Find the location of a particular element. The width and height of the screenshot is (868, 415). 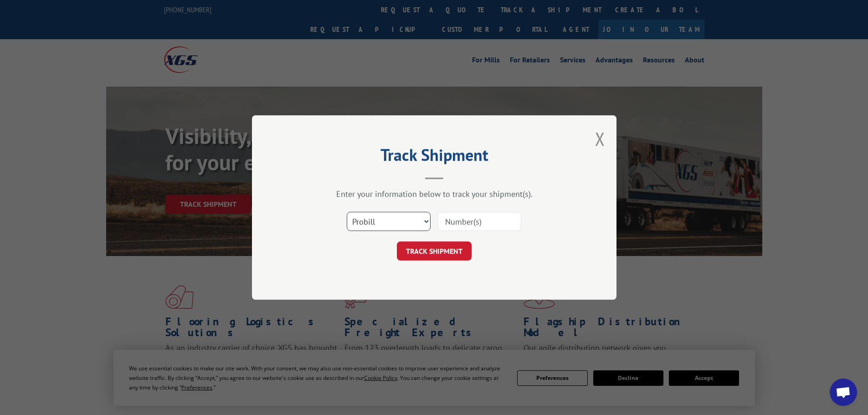

input: Number(s) is located at coordinates (479, 222).